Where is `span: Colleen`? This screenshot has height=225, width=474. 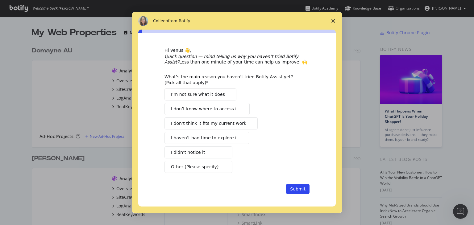 span: Colleen is located at coordinates (161, 21).